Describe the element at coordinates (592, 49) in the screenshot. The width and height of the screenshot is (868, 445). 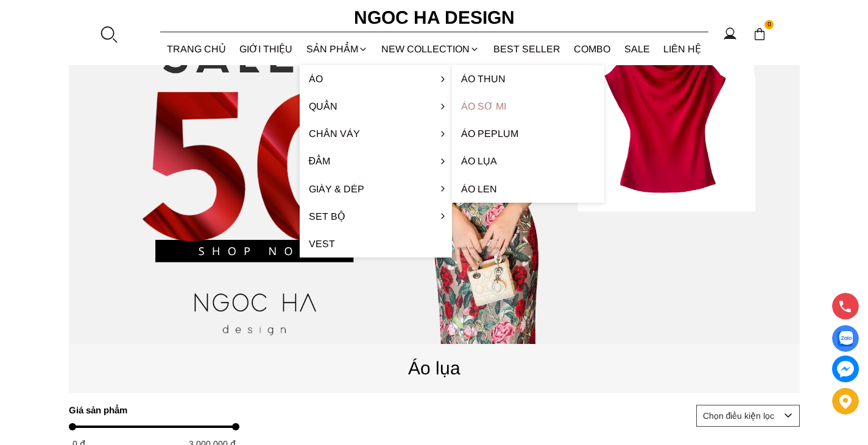
I see `a: Combo` at that location.